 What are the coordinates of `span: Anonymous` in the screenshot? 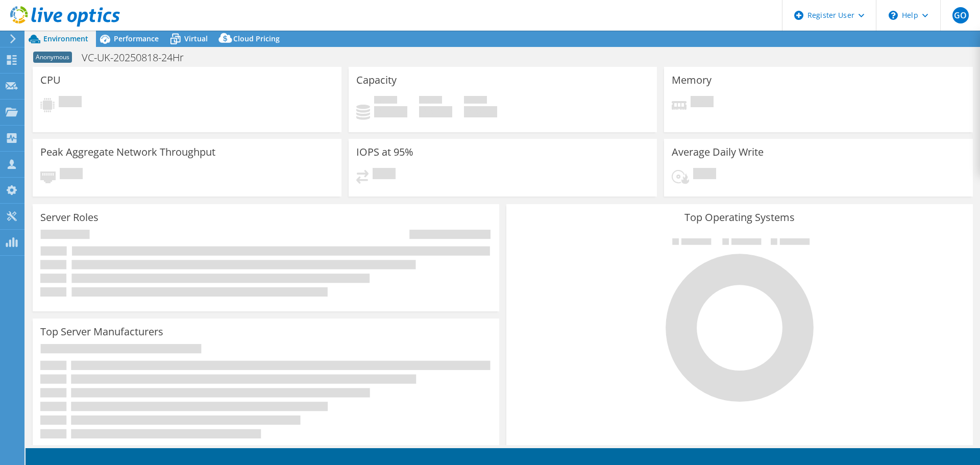 It's located at (53, 57).